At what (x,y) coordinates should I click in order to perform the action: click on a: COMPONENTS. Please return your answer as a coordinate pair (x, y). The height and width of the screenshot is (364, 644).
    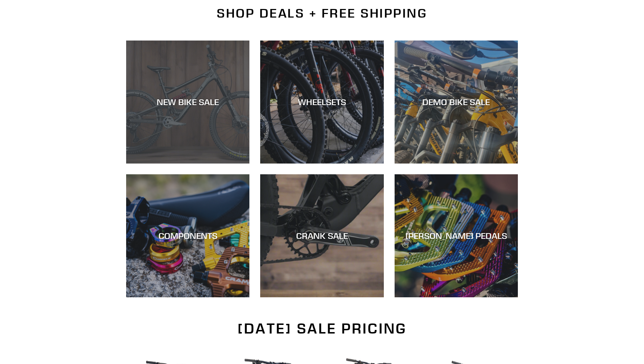
    Looking at the image, I should click on (188, 236).